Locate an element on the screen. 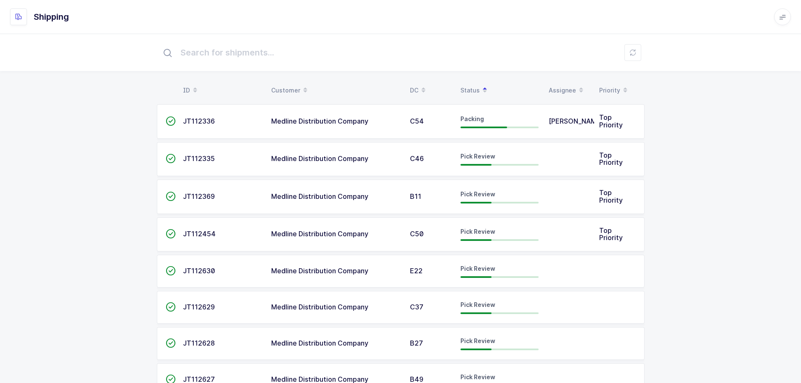  div: Status is located at coordinates (500, 90).